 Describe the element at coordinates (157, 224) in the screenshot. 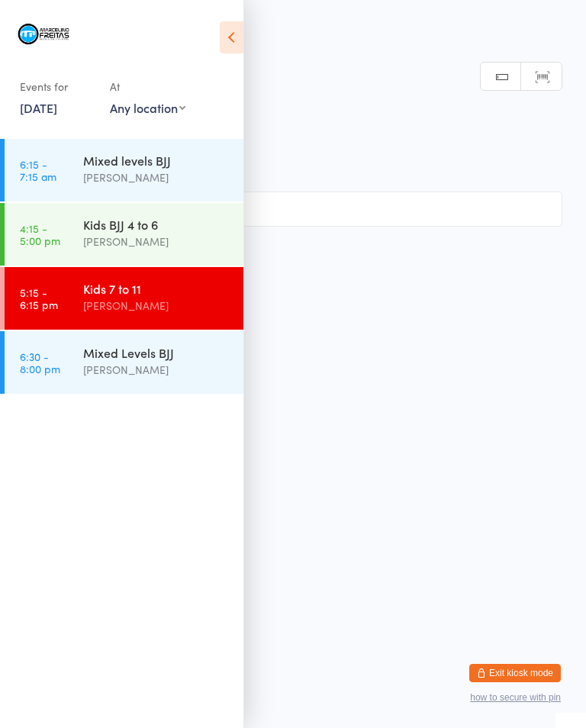

I see `div: Kids BJJ 4 to 6` at that location.